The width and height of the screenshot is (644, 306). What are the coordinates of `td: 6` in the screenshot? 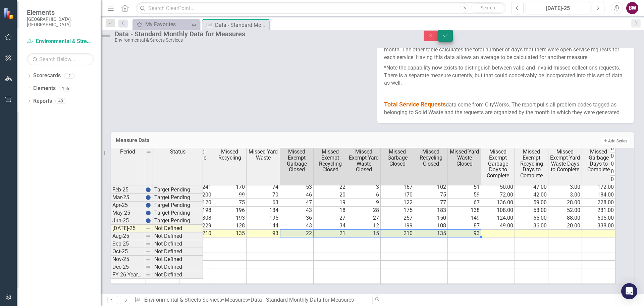 It's located at (364, 194).